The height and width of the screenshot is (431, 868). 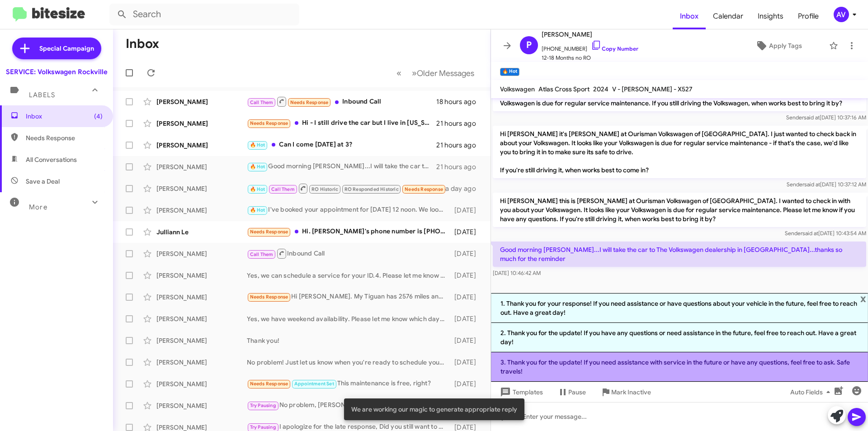 What do you see at coordinates (67, 48) in the screenshot?
I see `span: Special Campaign` at bounding box center [67, 48].